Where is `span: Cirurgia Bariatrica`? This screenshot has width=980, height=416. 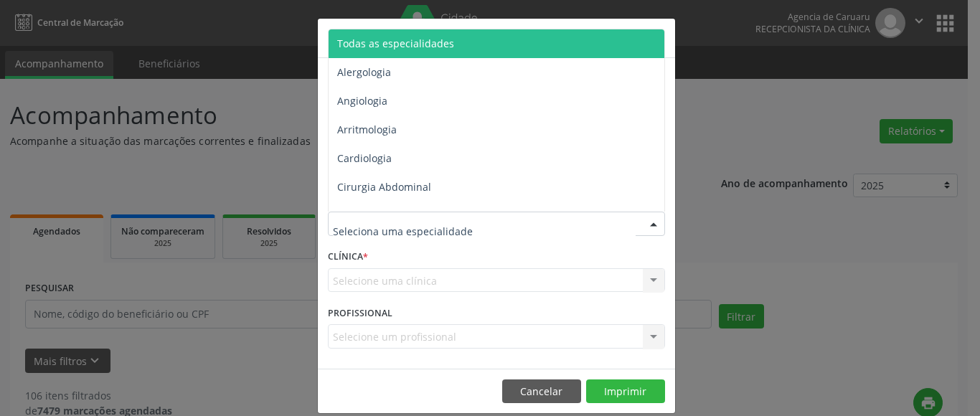
span: Cirurgia Bariatrica is located at coordinates (381, 215).